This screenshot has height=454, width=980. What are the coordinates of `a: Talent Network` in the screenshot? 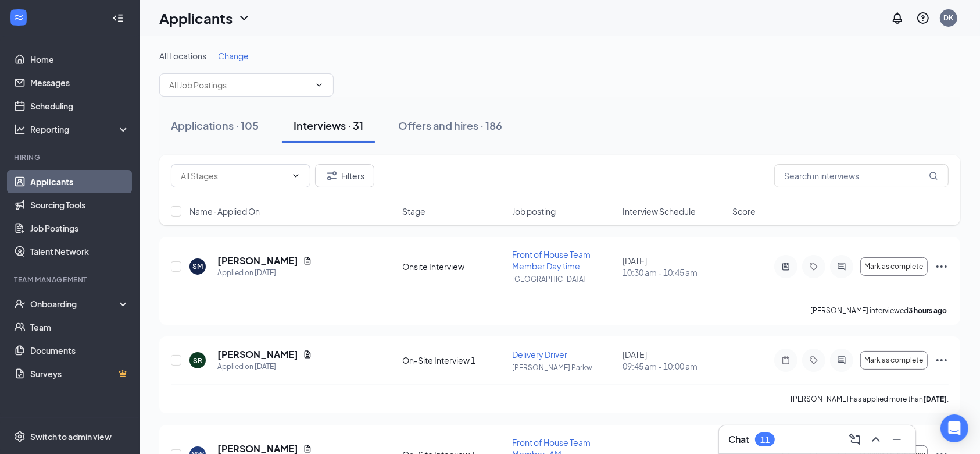 It's located at (80, 251).